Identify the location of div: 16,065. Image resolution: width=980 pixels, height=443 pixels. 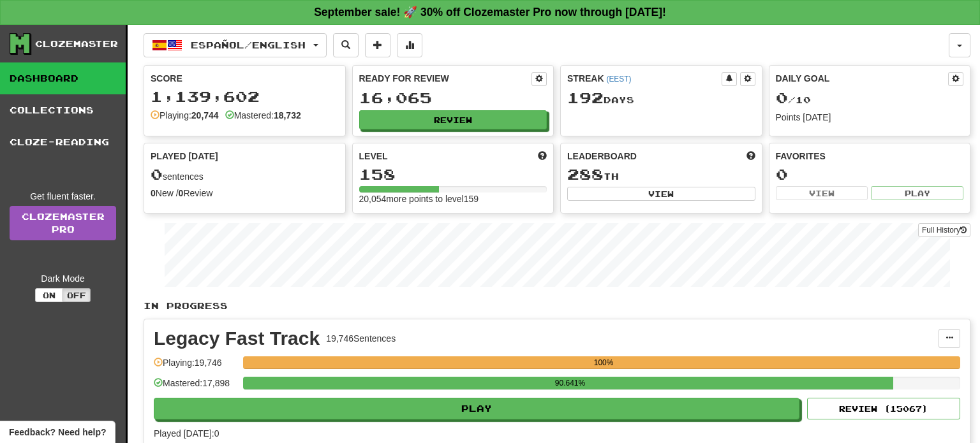
(453, 98).